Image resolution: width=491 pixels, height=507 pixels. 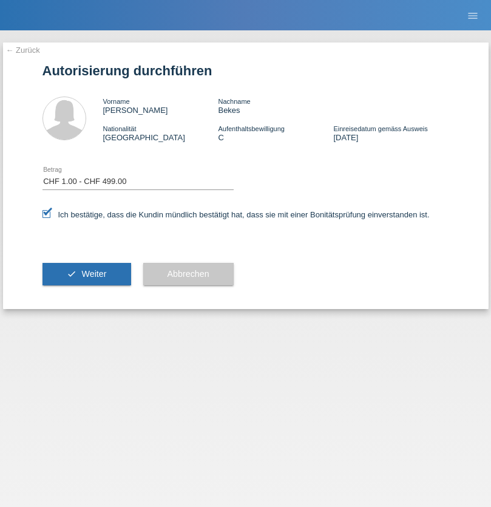 What do you see at coordinates (236, 214) in the screenshot?
I see `label: Ich bestätige, dass die Kundin mündlich bestätigt hat, dass sie mit einer Bonitätsprüfung einvers...` at bounding box center [236, 214].